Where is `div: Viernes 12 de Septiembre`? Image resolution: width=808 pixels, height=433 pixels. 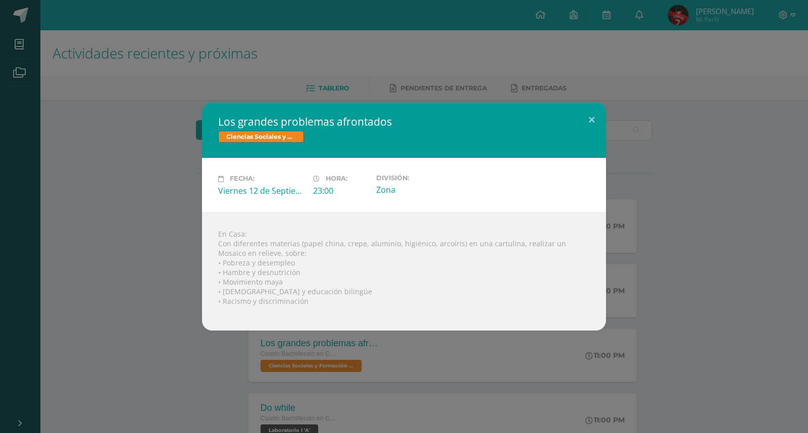
div: Viernes 12 de Septiembre is located at coordinates (262, 191).